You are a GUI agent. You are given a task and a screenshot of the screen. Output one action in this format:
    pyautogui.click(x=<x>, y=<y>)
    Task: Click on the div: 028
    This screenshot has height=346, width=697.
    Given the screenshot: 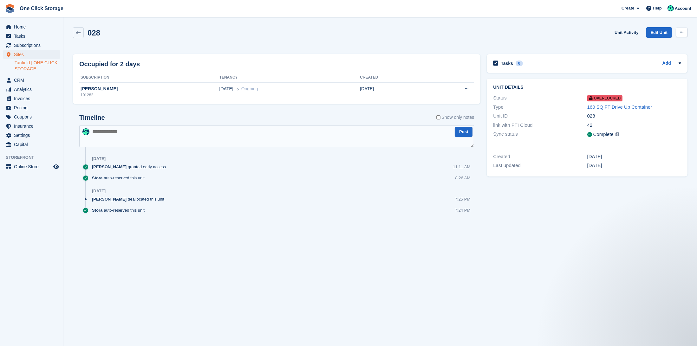 What is the action you would take?
    pyautogui.click(x=634, y=116)
    